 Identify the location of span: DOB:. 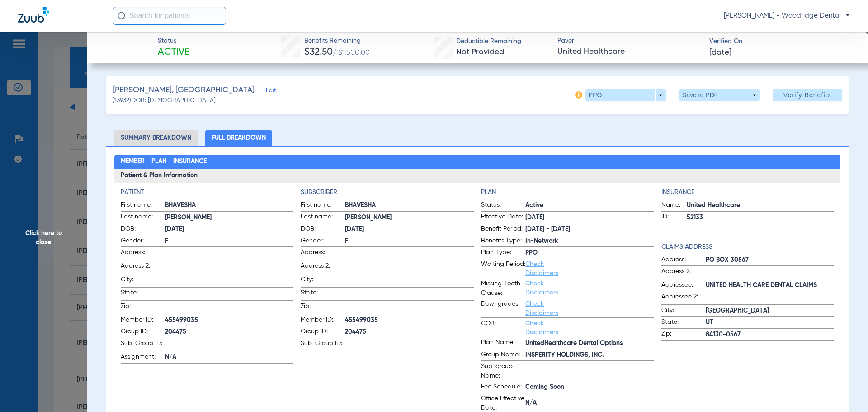
(323, 230).